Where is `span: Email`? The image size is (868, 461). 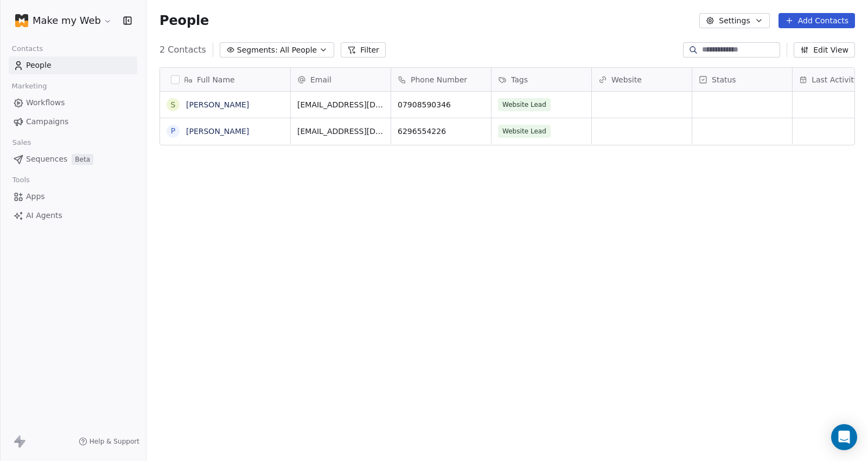
span: Email is located at coordinates (321, 80).